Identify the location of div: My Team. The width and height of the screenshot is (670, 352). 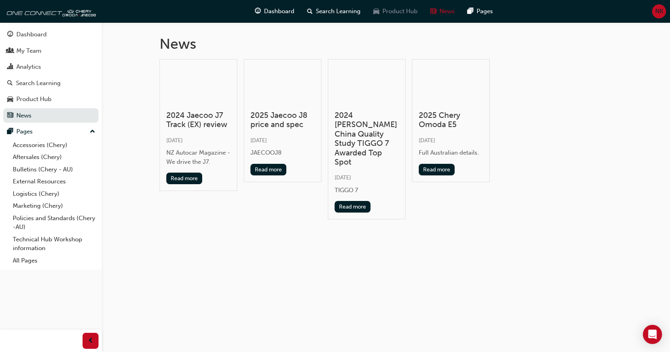
(29, 51).